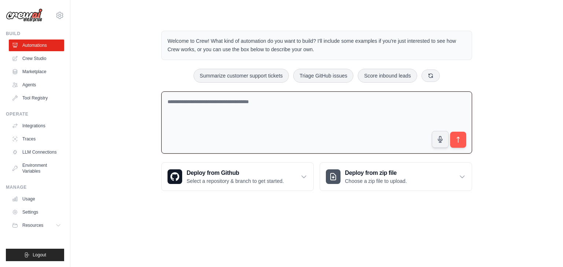  I want to click on a: Crew Studio, so click(36, 59).